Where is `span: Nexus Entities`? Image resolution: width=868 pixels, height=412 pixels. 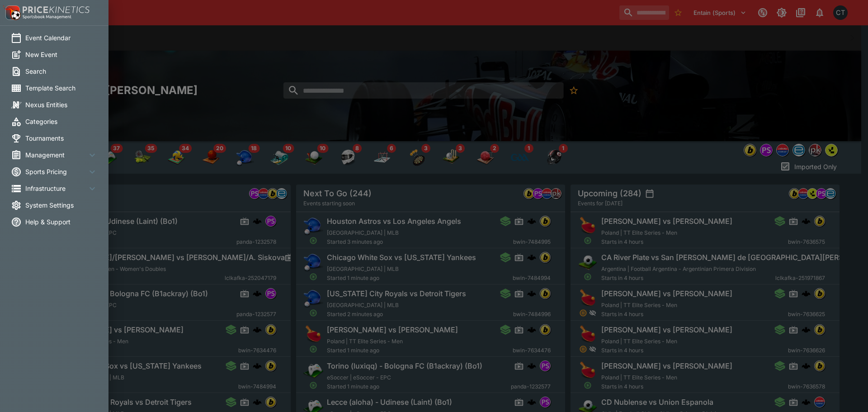 span: Nexus Entities is located at coordinates (61, 104).